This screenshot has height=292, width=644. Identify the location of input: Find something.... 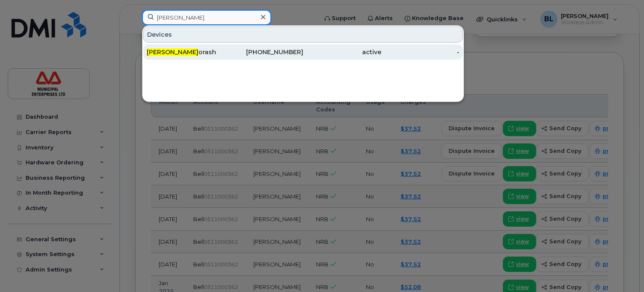
(206, 18).